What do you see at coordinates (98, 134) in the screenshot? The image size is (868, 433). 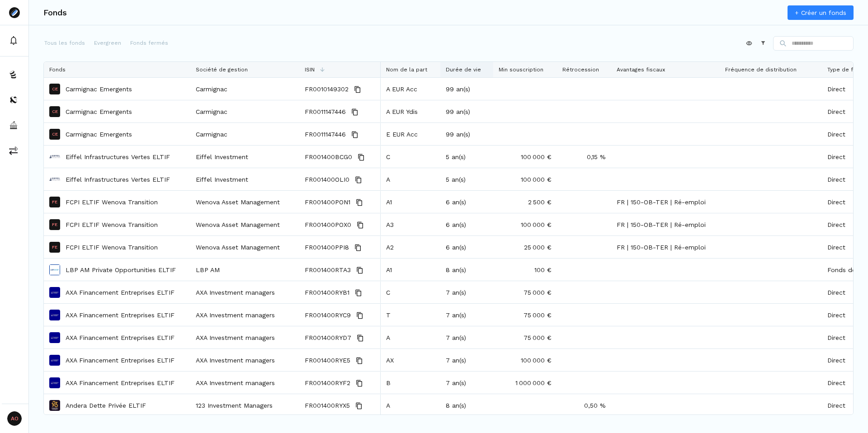 I see `p: Carmignac Emergents` at bounding box center [98, 134].